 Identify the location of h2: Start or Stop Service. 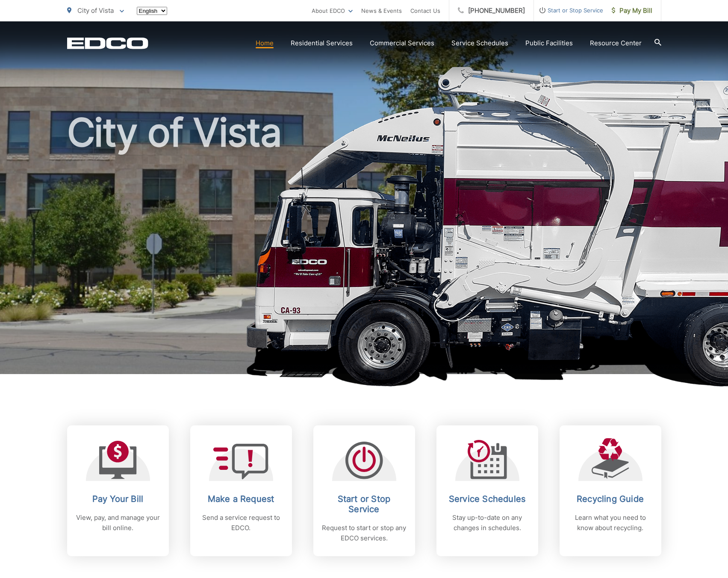
(364, 504).